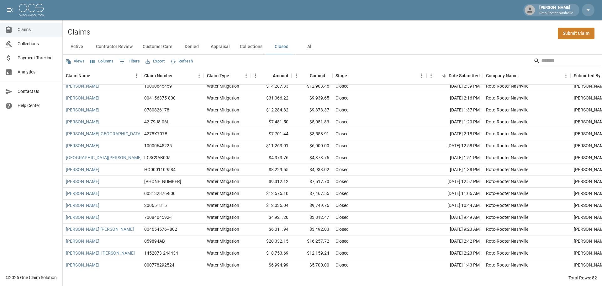  What do you see at coordinates (312, 134) in the screenshot?
I see `div: $3,558.91` at bounding box center [312, 134].